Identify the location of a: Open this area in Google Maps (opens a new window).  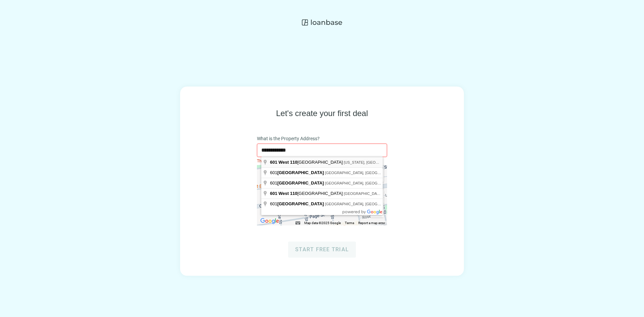
(269, 221).